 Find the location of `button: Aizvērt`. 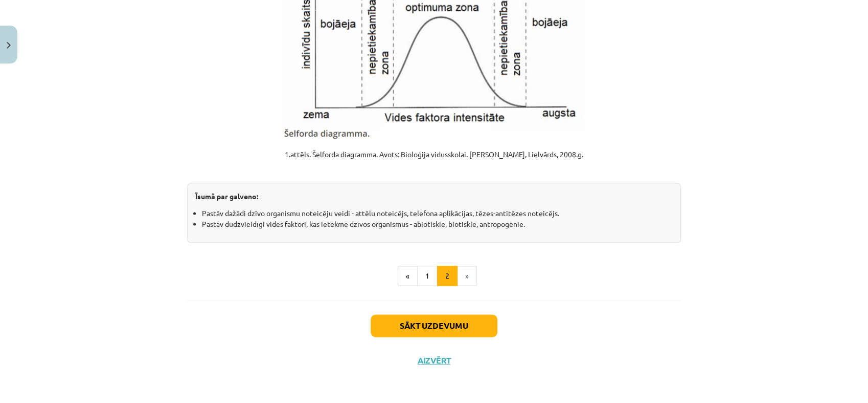

button: Aizvērt is located at coordinates (434, 361).